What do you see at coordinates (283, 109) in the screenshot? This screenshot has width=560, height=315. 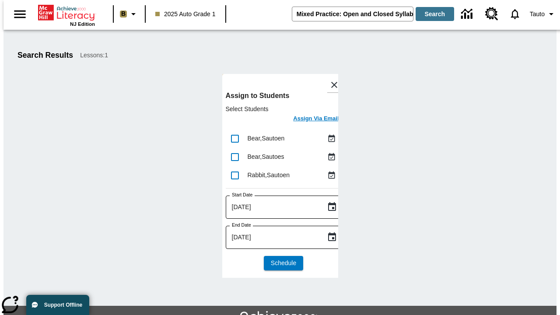 I see `p: Select Students` at bounding box center [283, 109].